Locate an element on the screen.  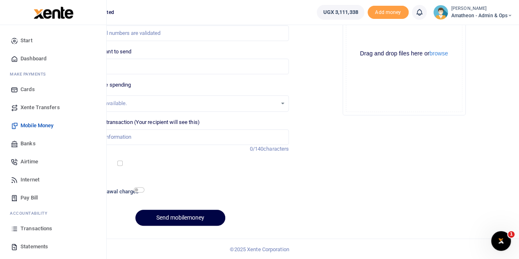
li: Toup your wallet is located at coordinates (388, 12).